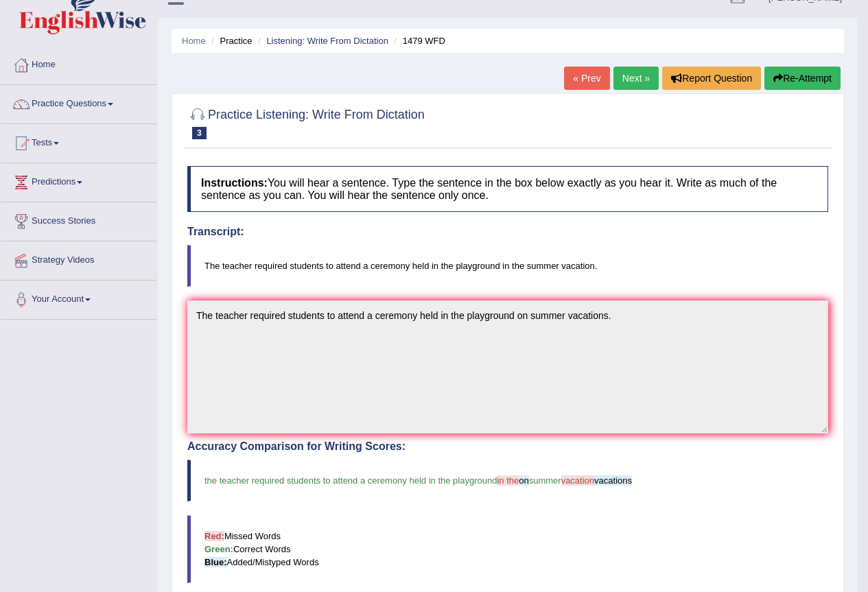  I want to click on span: vacation, so click(578, 480).